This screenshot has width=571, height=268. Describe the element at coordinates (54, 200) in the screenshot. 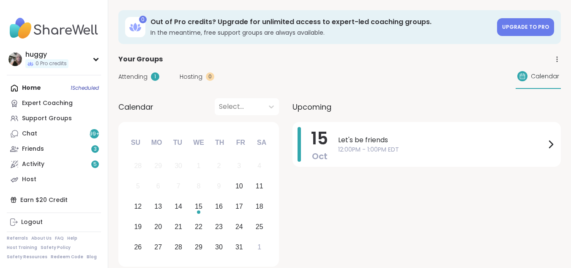

I see `div: Earn $20 Credit` at that location.